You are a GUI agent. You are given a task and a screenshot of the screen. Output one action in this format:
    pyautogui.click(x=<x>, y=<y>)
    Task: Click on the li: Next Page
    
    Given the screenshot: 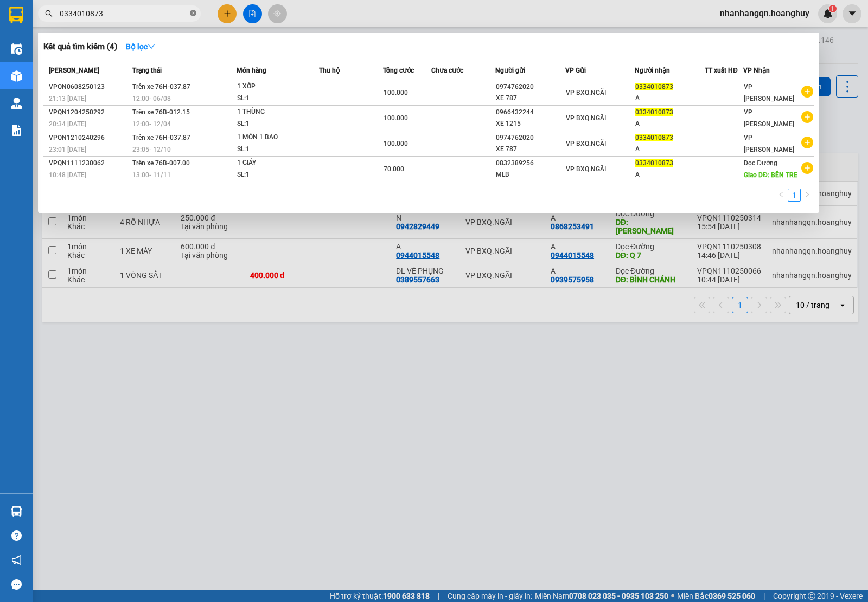 What is the action you would take?
    pyautogui.click(x=808, y=195)
    